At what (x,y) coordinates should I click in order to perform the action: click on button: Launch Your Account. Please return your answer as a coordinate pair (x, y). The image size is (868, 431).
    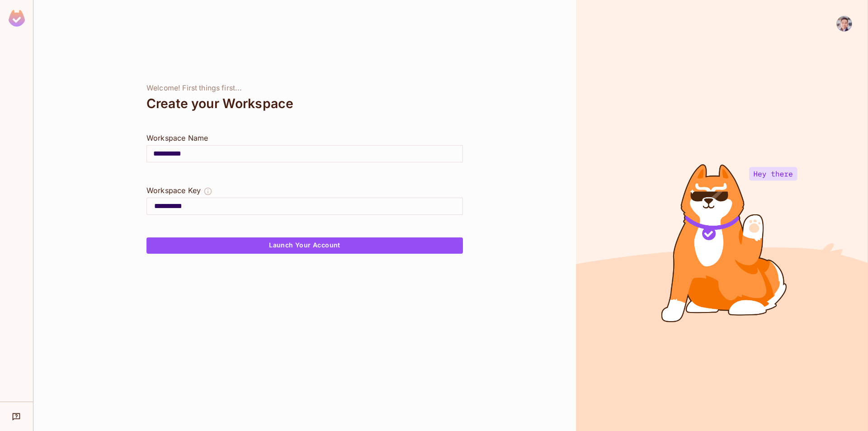
    Looking at the image, I should click on (304, 245).